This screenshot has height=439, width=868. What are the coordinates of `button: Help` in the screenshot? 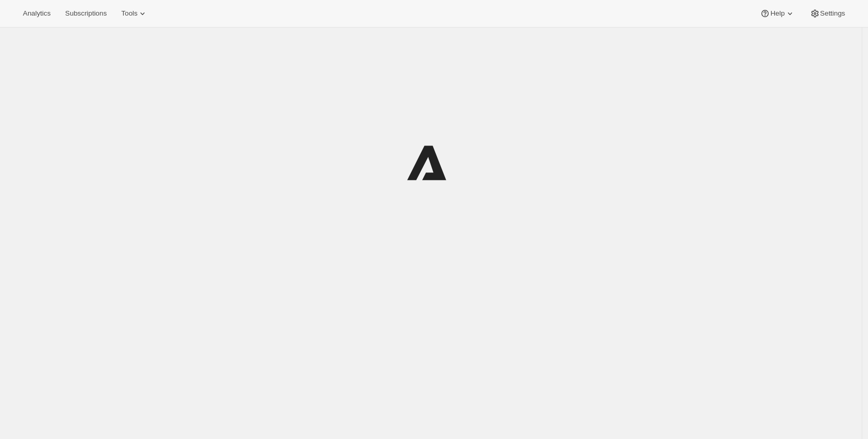 It's located at (777, 14).